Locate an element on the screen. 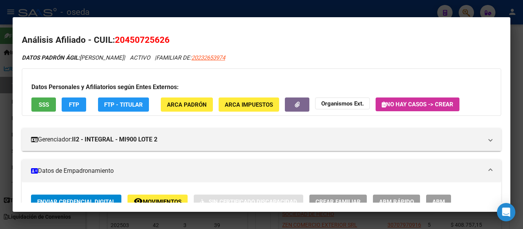 This screenshot has height=229, width=523. i: | ACTIVO | is located at coordinates (123, 58).